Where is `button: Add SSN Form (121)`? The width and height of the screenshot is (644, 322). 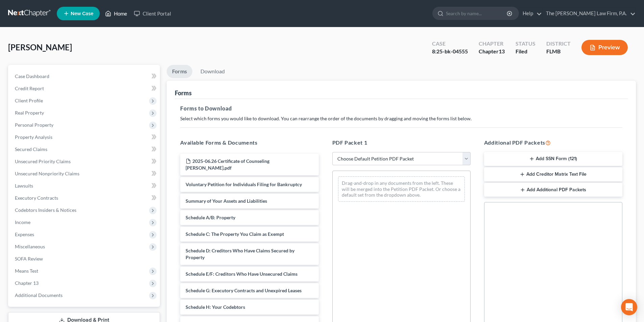 button: Add SSN Form (121) is located at coordinates (553, 159).